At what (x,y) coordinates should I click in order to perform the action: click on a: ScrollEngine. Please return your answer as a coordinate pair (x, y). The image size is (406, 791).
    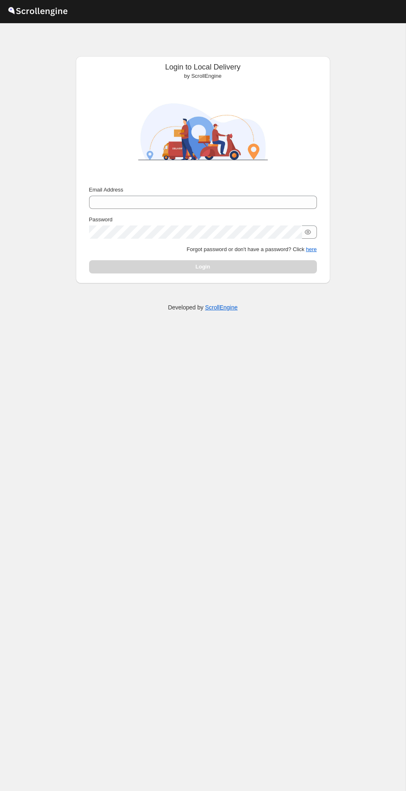
    Looking at the image, I should click on (221, 308).